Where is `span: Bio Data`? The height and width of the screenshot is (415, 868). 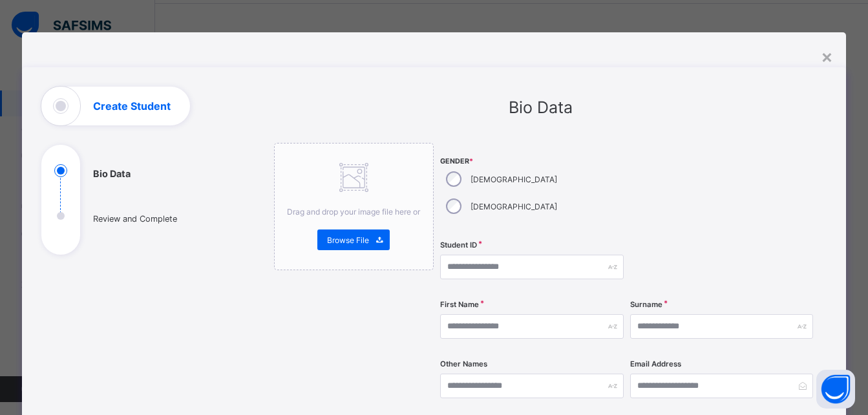
span: Bio Data is located at coordinates (541, 107).